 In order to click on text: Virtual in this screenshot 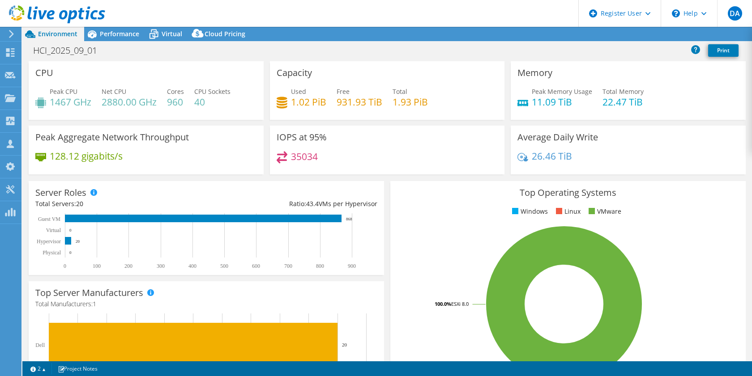, I will do `click(54, 230)`.